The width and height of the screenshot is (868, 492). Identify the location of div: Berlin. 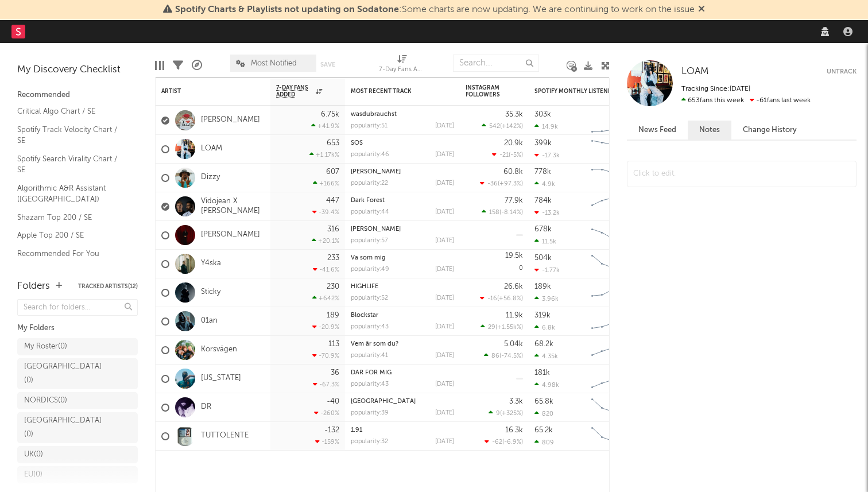
(402, 401).